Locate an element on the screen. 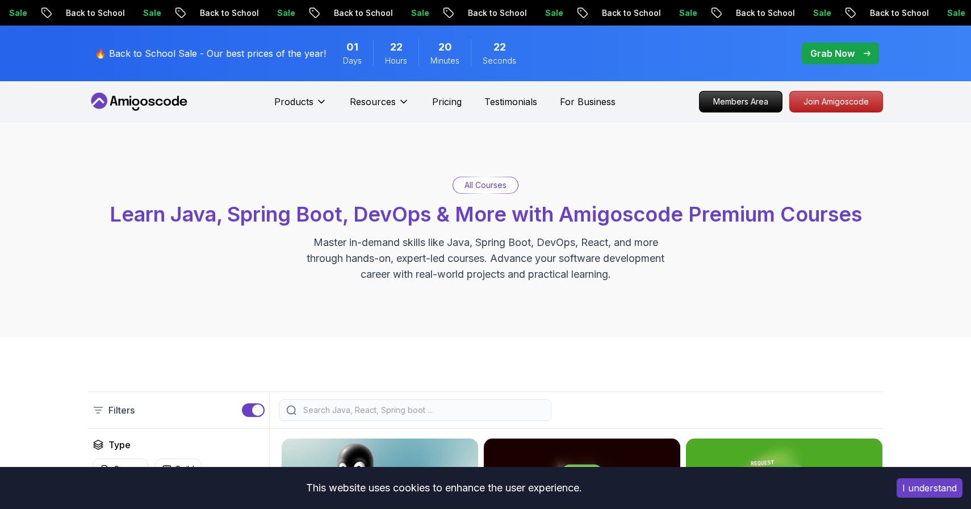 The width and height of the screenshot is (971, 509). span: Hours is located at coordinates (396, 61).